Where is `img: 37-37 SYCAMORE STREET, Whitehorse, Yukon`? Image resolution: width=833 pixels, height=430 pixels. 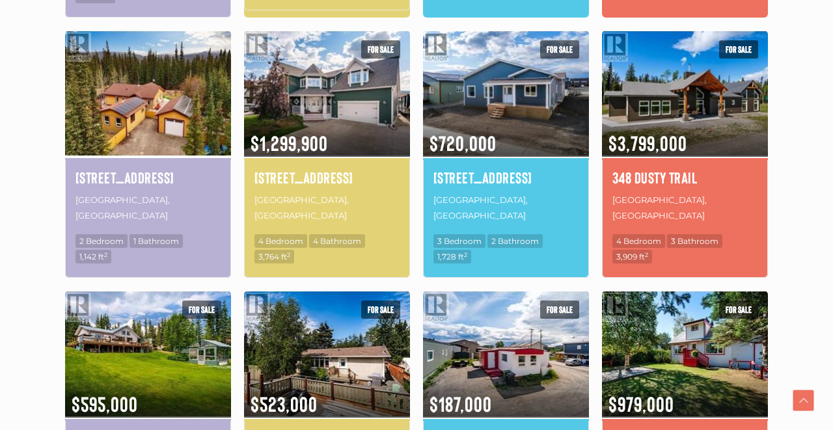 img: 37-37 SYCAMORE STREET, Whitehorse, Yukon is located at coordinates (505, 353).